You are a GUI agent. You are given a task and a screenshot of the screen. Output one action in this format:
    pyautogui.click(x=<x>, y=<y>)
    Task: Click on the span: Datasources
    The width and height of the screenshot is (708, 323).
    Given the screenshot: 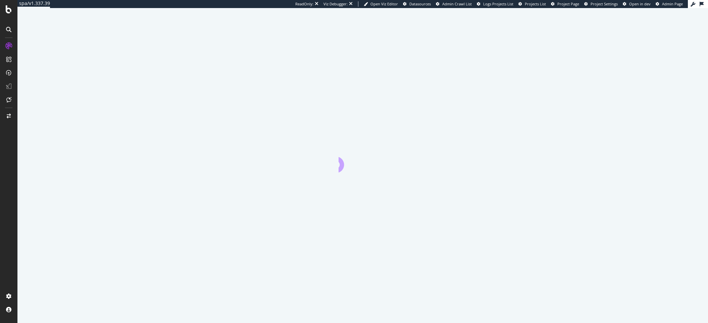 What is the action you would take?
    pyautogui.click(x=420, y=4)
    